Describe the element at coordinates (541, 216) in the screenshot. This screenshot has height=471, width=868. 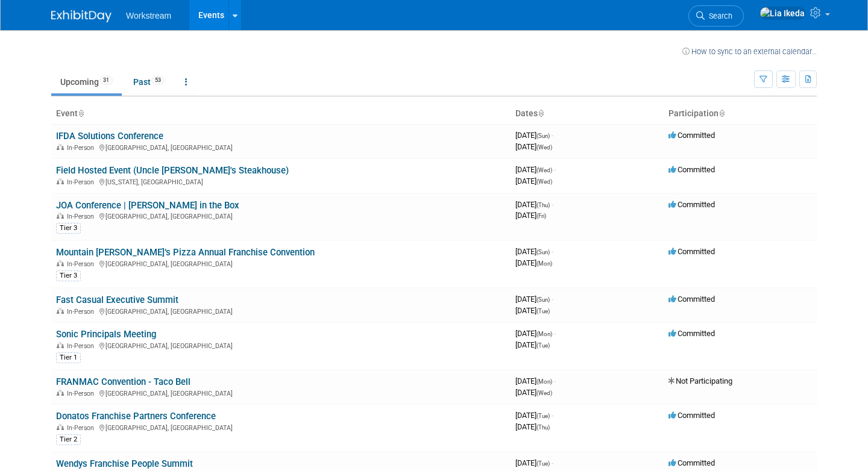
I see `span: (Fri)` at that location.